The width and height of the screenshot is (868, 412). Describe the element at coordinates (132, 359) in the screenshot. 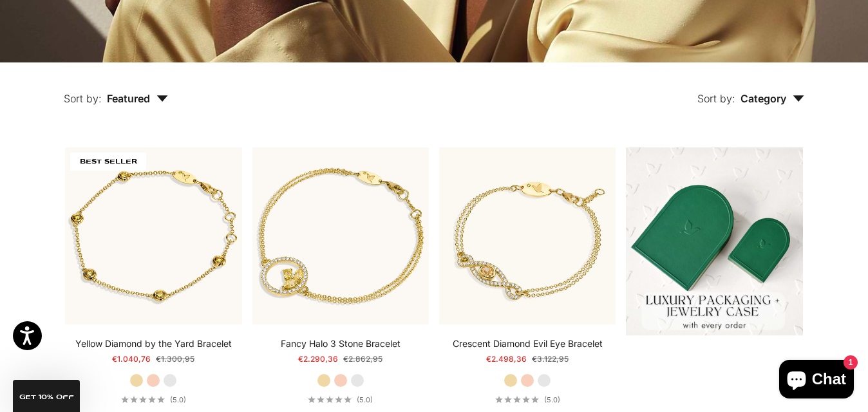

I see `sale-price: €1.040,76` at that location.